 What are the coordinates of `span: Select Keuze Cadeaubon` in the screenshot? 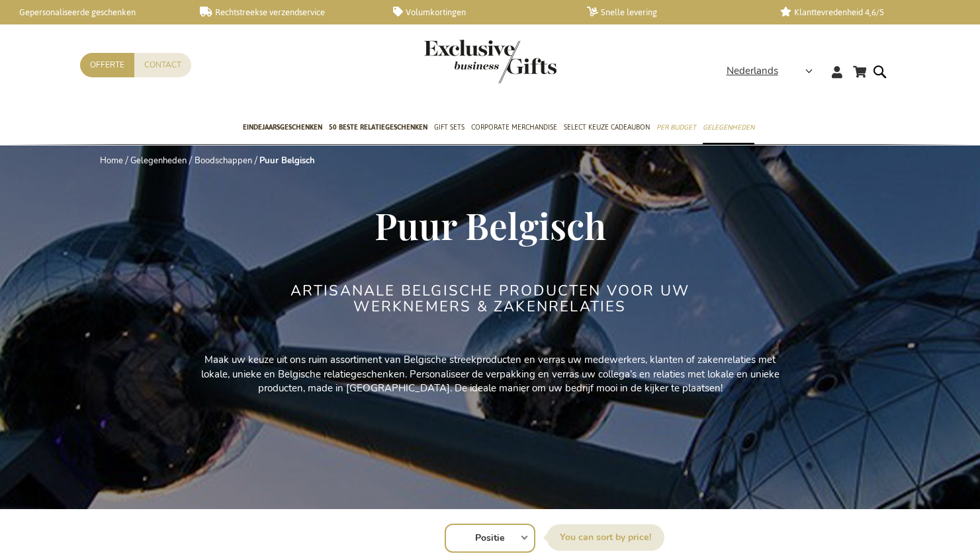 It's located at (607, 127).